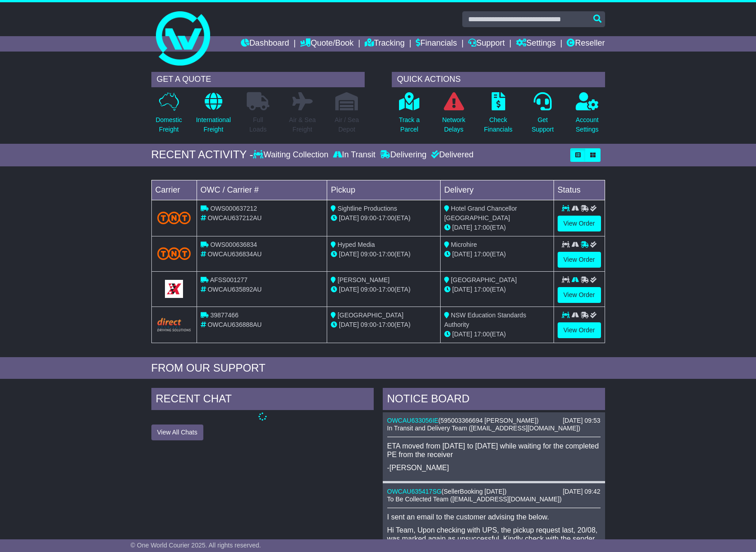 The width and height of the screenshot is (756, 552). What do you see at coordinates (384, 44) in the screenshot?
I see `a: Tracking` at bounding box center [384, 44].